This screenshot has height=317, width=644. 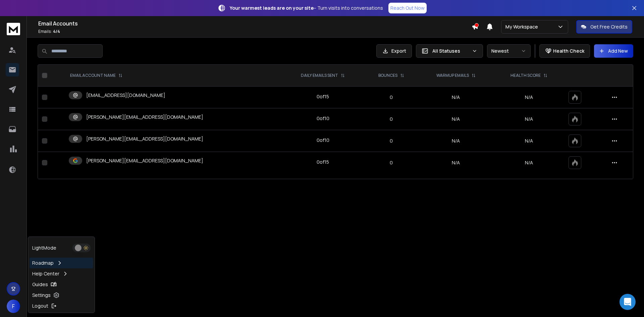 What do you see at coordinates (453, 75) in the screenshot?
I see `p: WARMUP EMAILS` at bounding box center [453, 75].